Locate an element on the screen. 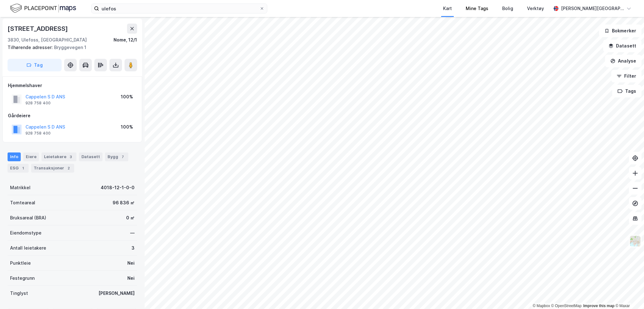 The image size is (644, 309). button: Bokmerker is located at coordinates (620, 31).